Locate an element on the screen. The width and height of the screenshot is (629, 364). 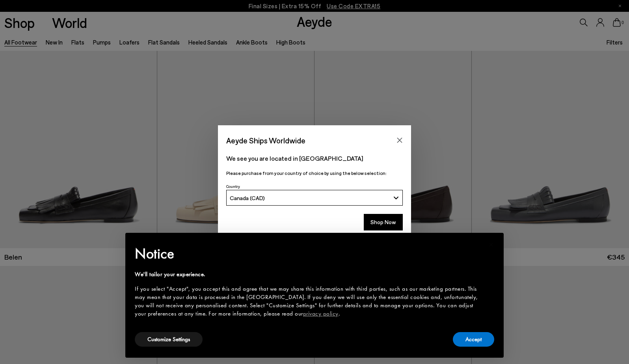
p: Please purchase from your country of choice by using the below selection: is located at coordinates (314, 173).